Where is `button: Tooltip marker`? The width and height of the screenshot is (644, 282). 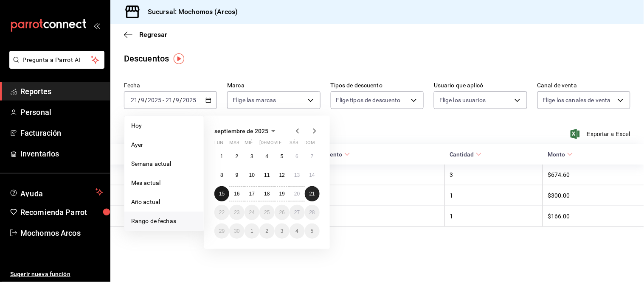
button: Tooltip marker is located at coordinates (179, 59).